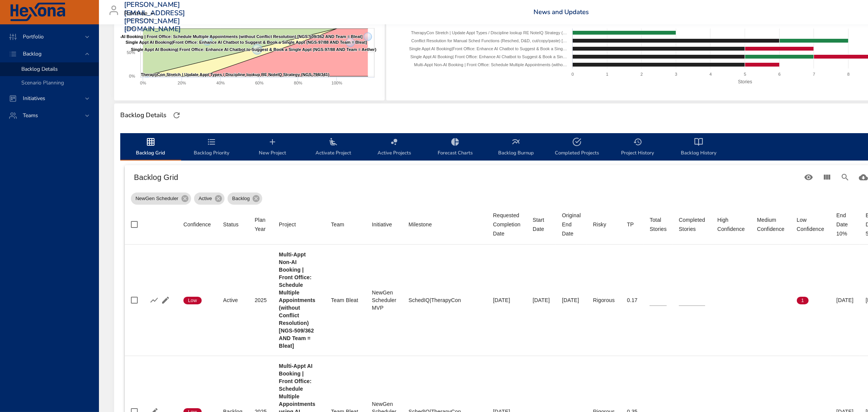 The image size is (868, 412). What do you see at coordinates (845, 177) in the screenshot?
I see `button: Search` at bounding box center [845, 177].